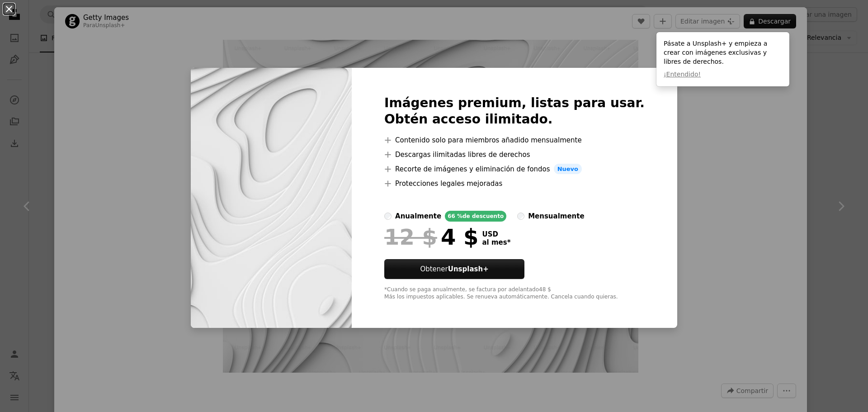 This screenshot has width=868, height=412. Describe the element at coordinates (418, 216) in the screenshot. I see `div: anualmente` at that location.